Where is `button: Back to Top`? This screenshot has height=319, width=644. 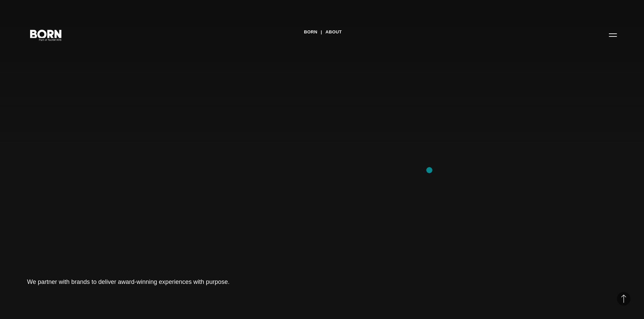
button: Back to Top is located at coordinates (624, 299).